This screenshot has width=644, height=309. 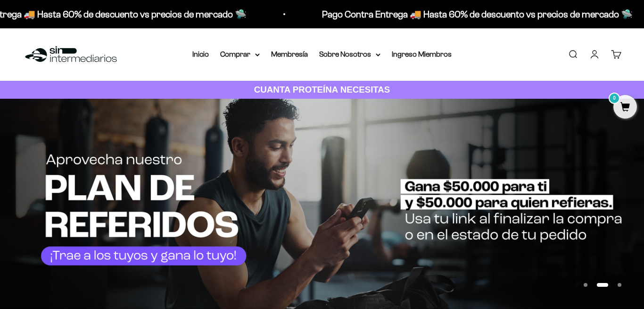 I want to click on summary: Comprar, so click(x=240, y=54).